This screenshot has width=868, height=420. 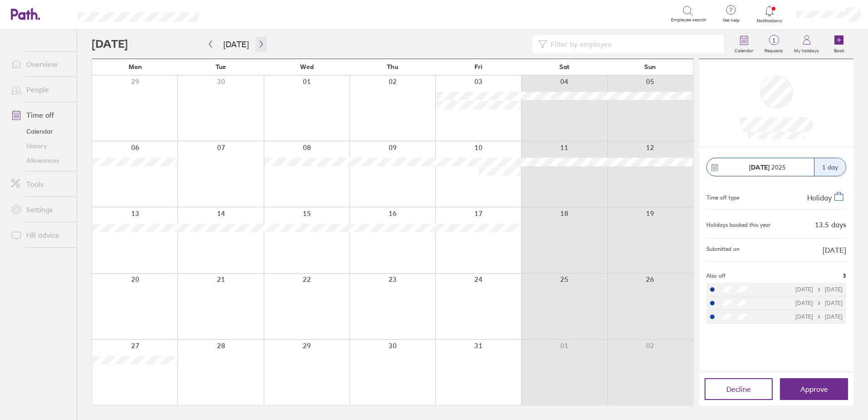 I want to click on a: People, so click(x=40, y=90).